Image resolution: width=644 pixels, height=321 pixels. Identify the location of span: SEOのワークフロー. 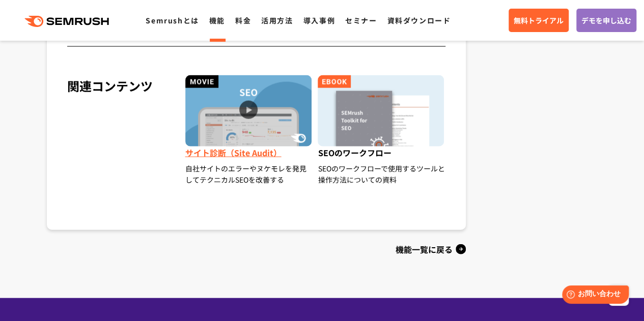
(381, 155).